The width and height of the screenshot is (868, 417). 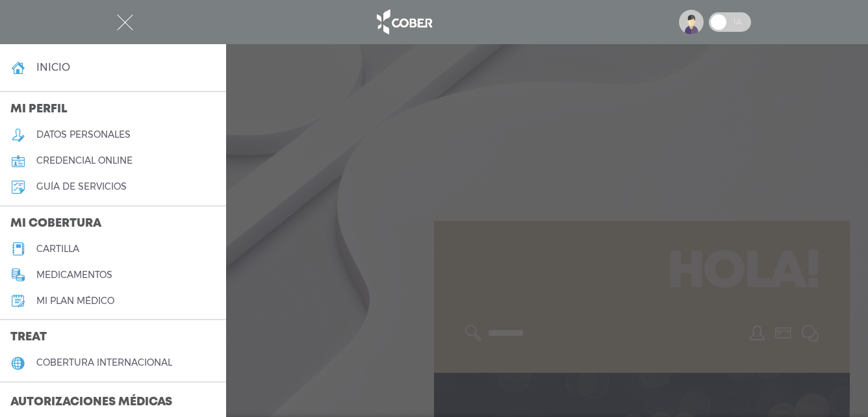 What do you see at coordinates (104, 363) in the screenshot?
I see `h5: cobertura internacional` at bounding box center [104, 363].